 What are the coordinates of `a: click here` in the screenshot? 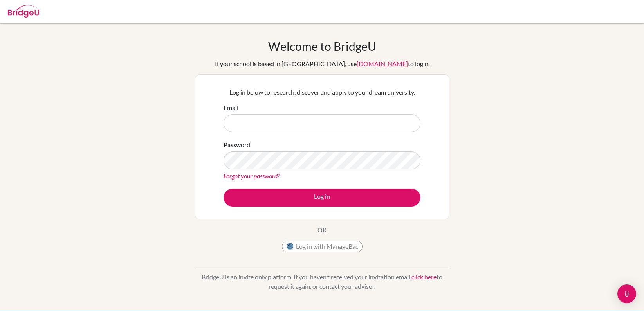 It's located at (424, 277).